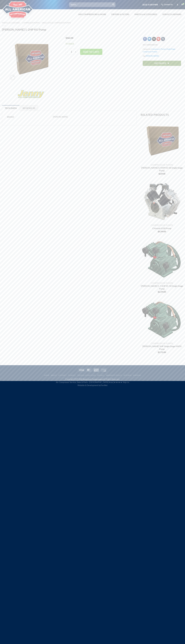 This screenshot has width=185, height=644. What do you see at coordinates (162, 352) in the screenshot?
I see `bdi: 5,715.00` at bounding box center [162, 352].